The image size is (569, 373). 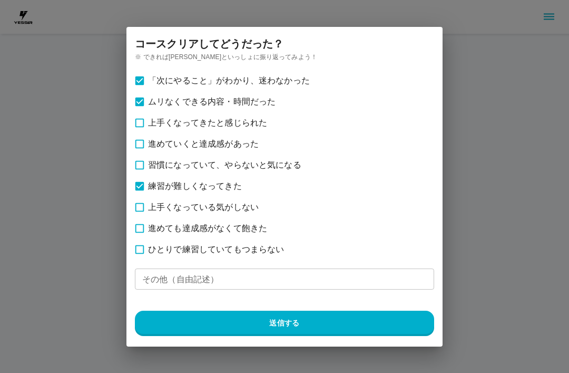 I want to click on button: 送信する, so click(x=285, y=323).